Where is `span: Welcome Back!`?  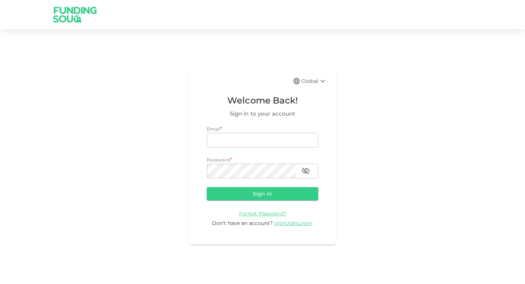
span: Welcome Back! is located at coordinates (262, 100).